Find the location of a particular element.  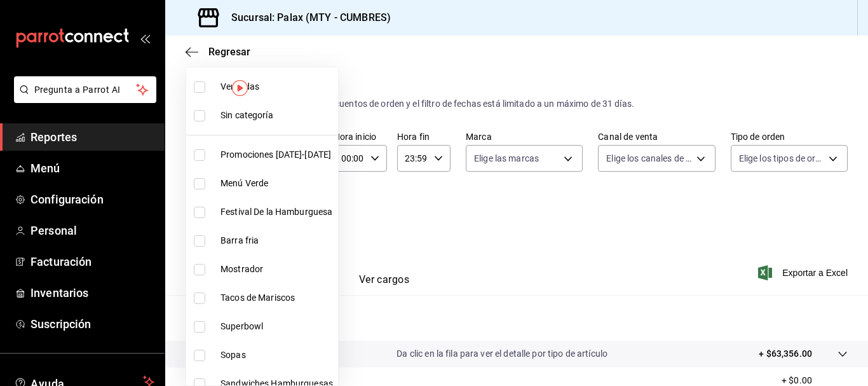

span: Barra fria is located at coordinates (277, 241).